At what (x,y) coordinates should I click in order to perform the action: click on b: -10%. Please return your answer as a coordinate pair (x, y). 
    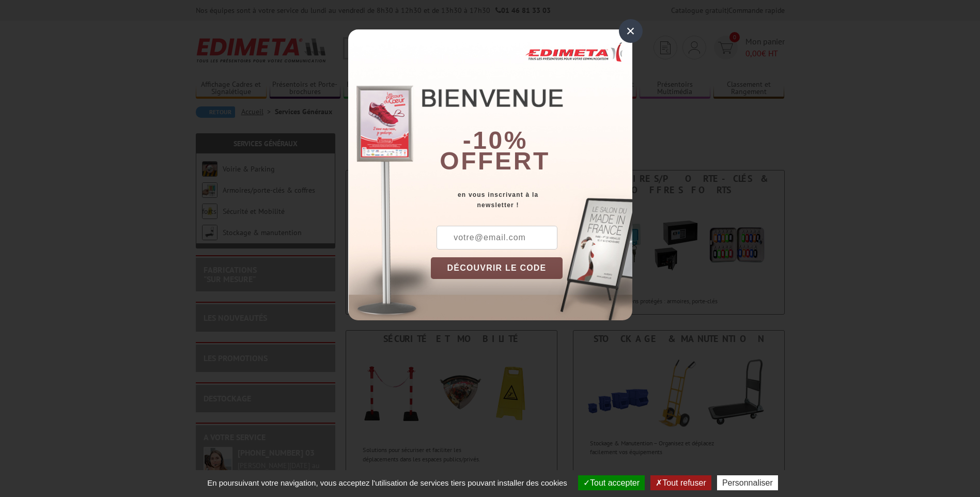
    Looking at the image, I should click on (495, 140).